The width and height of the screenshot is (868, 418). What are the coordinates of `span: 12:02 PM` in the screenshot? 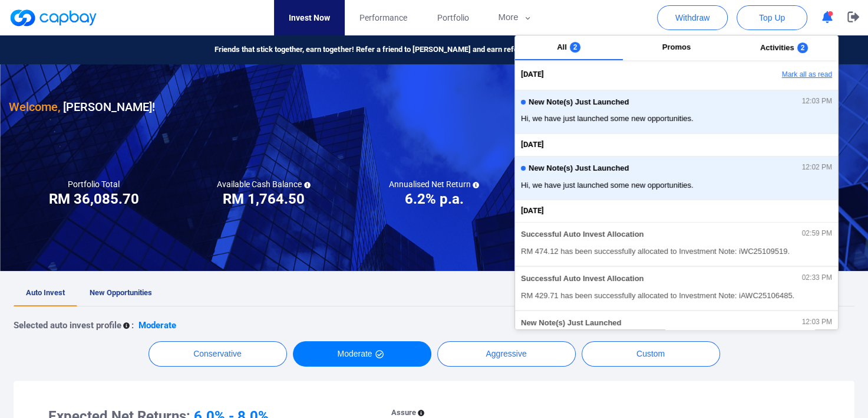 It's located at (817, 168).